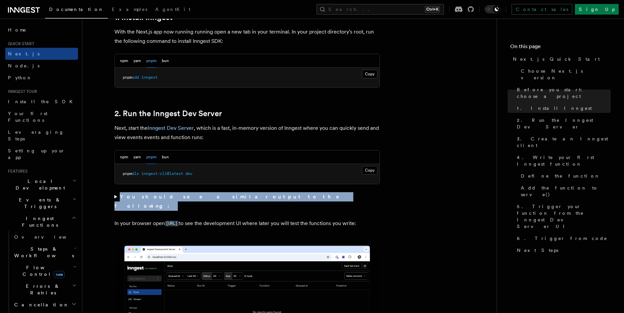 The height and width of the screenshot is (313, 624). Describe the element at coordinates (16, 171) in the screenshot. I see `span: Features` at that location.